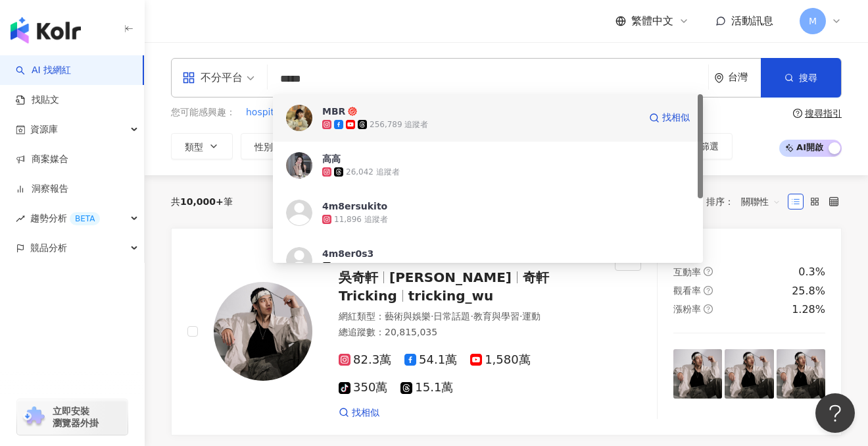  I want to click on div: 總追蹤數 ： 20,815,035, so click(469, 333).